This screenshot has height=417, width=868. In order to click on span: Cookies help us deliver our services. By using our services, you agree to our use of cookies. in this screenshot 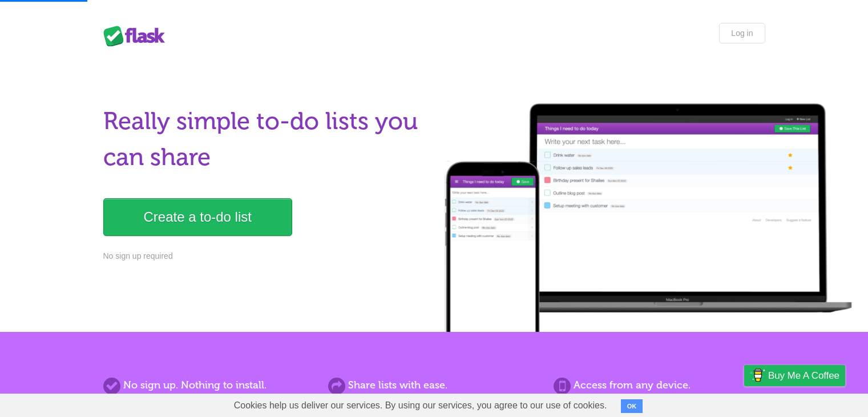, I will do `click(420, 405)`.